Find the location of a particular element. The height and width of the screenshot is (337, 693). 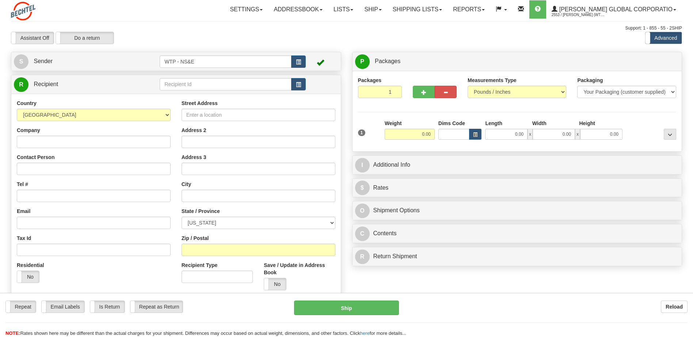

a: RReturn Shipment is located at coordinates (517, 257).